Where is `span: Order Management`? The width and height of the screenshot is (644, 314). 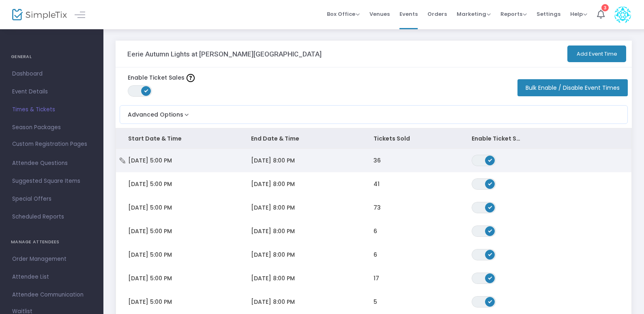 span: Order Management is located at coordinates (52, 260).